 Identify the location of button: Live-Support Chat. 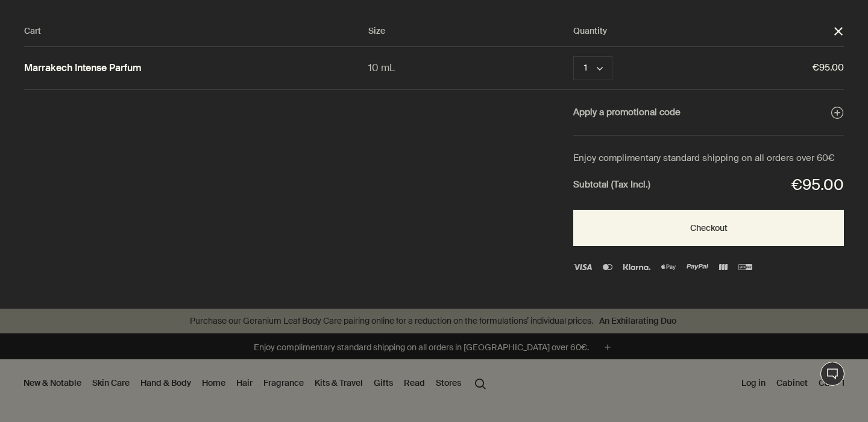
(832, 374).